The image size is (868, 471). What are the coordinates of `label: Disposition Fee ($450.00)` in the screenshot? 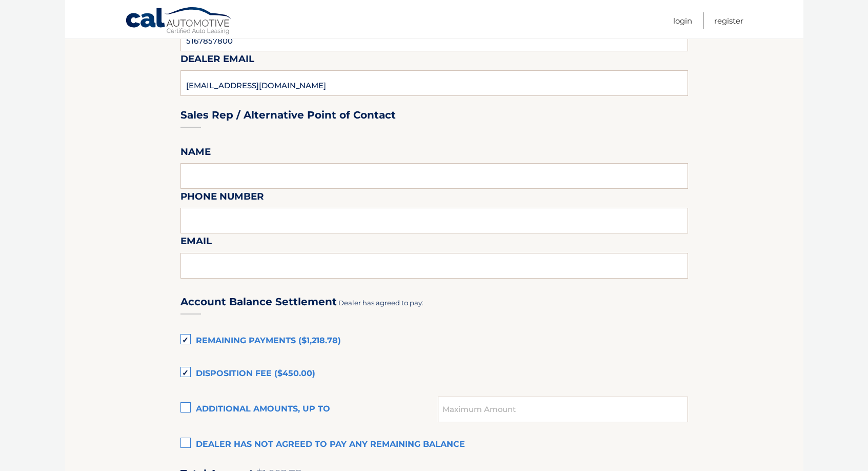 It's located at (434, 374).